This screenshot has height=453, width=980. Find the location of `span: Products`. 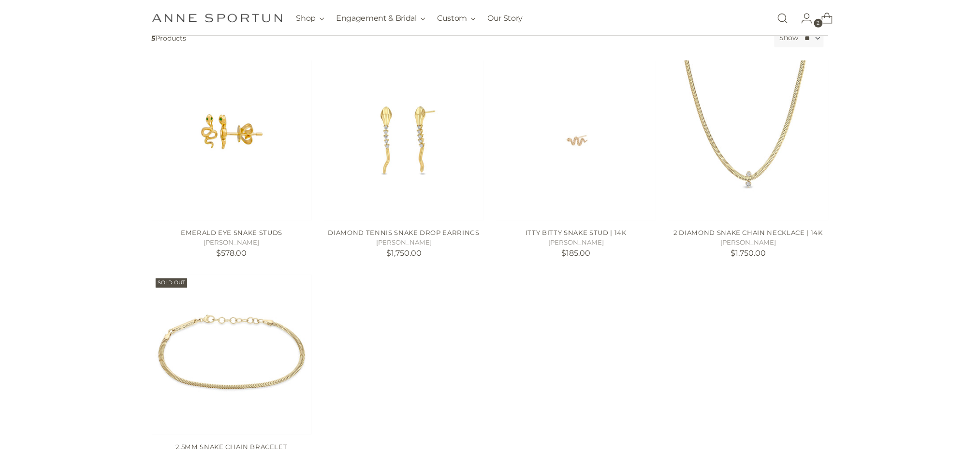

span: Products is located at coordinates (459, 38).